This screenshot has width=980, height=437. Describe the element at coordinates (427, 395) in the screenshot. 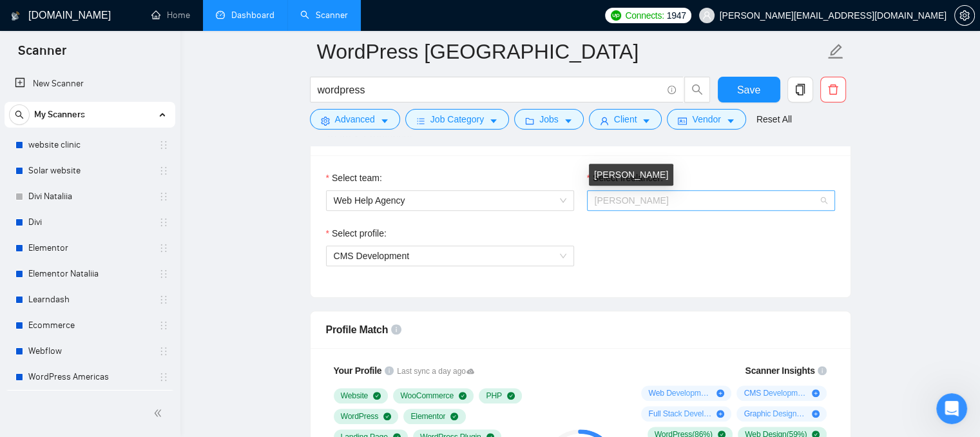

I see `span: WooCommerce` at that location.